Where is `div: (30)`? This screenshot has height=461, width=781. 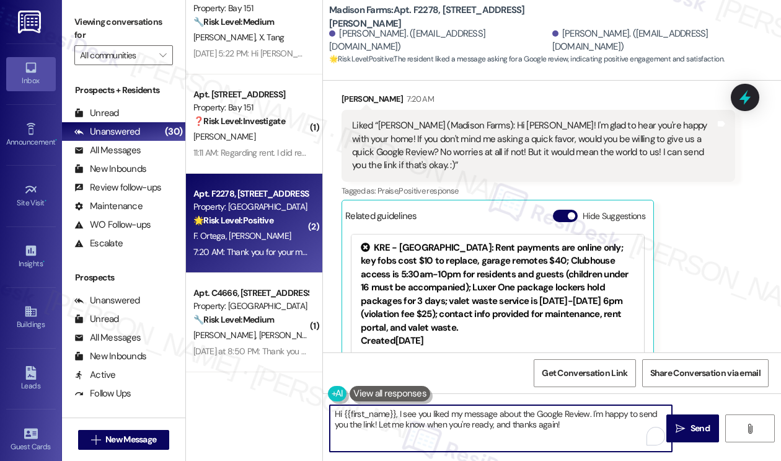 div: (30) is located at coordinates (174, 131).